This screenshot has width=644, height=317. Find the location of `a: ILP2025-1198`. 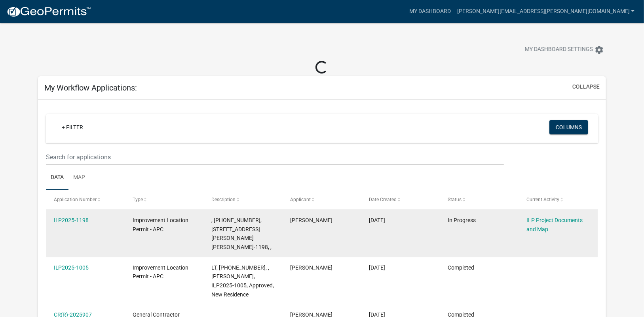

a: ILP2025-1198 is located at coordinates (71, 220).